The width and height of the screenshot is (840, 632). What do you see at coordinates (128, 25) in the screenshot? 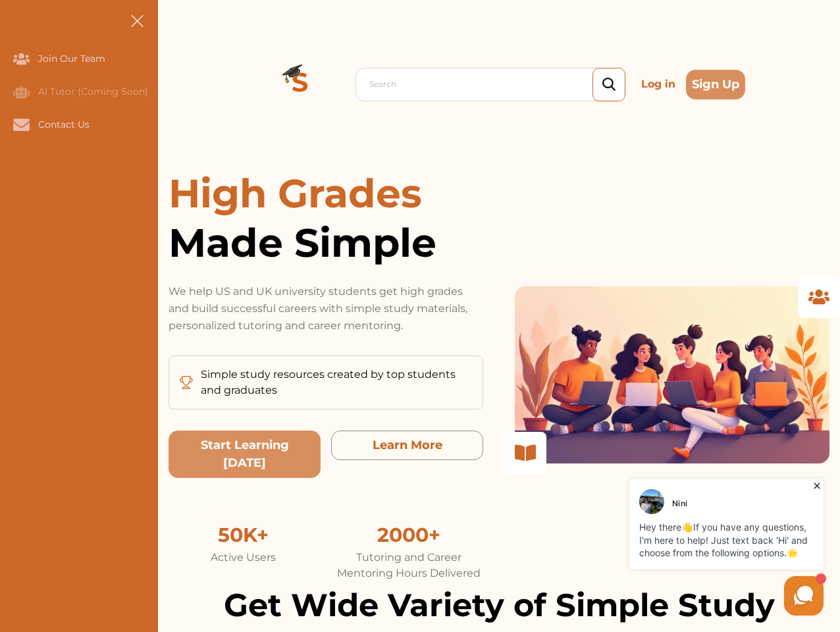
I see `img: Nini` at bounding box center [128, 25].